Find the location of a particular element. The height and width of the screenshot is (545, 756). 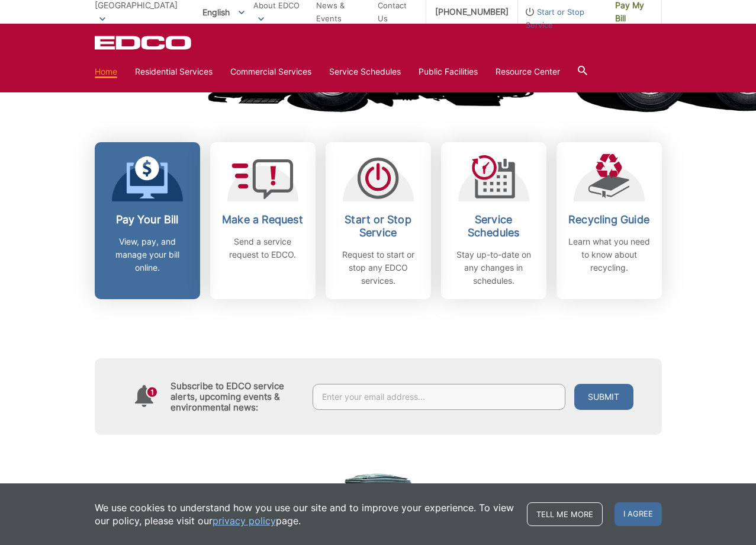

span: English is located at coordinates (223, 12).